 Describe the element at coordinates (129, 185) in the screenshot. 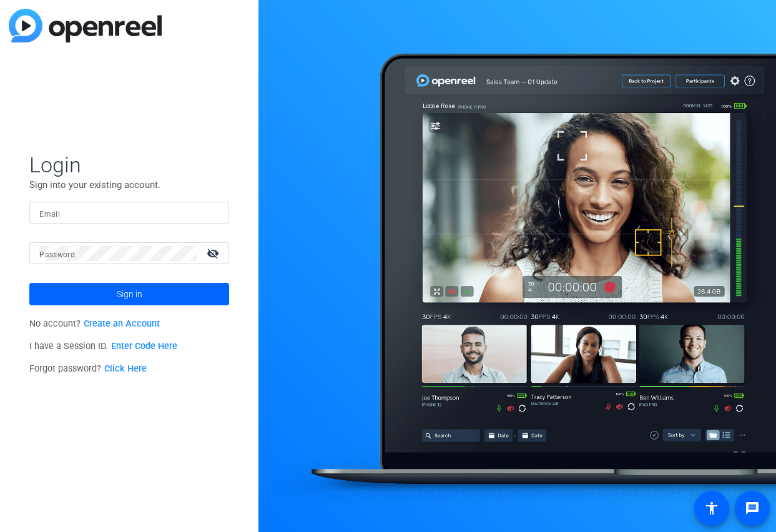

I see `p: Sign into your existing account.` at that location.